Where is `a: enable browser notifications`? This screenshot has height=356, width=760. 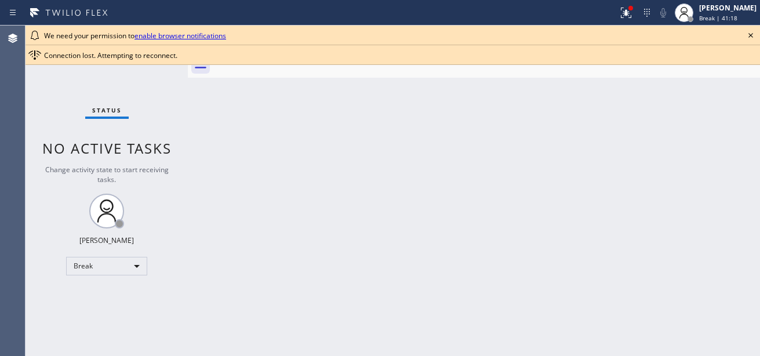 a: enable browser notifications is located at coordinates (180, 35).